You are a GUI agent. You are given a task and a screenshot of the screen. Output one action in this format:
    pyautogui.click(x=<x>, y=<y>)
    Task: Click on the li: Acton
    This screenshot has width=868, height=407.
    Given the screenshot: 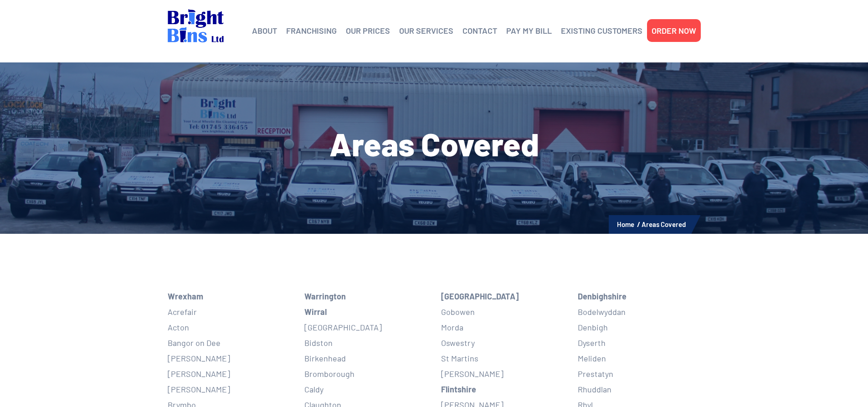 What is the action you would take?
    pyautogui.click(x=229, y=327)
    